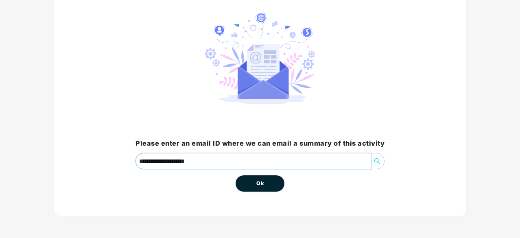 The height and width of the screenshot is (238, 520). Describe the element at coordinates (260, 183) in the screenshot. I see `button: Ok` at that location.